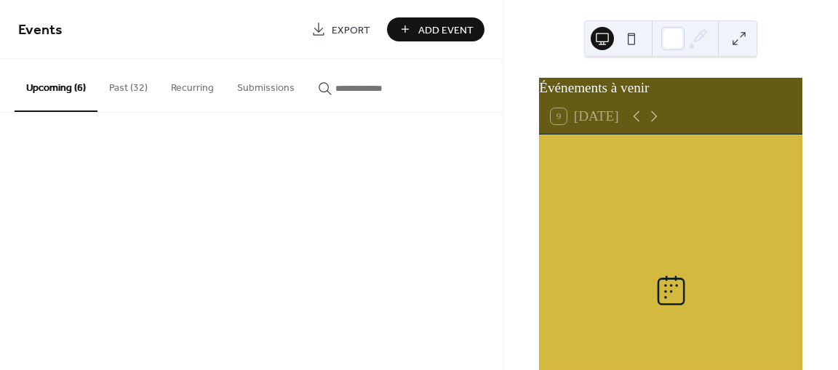  Describe the element at coordinates (128, 84) in the screenshot. I see `button: Past (32)` at that location.